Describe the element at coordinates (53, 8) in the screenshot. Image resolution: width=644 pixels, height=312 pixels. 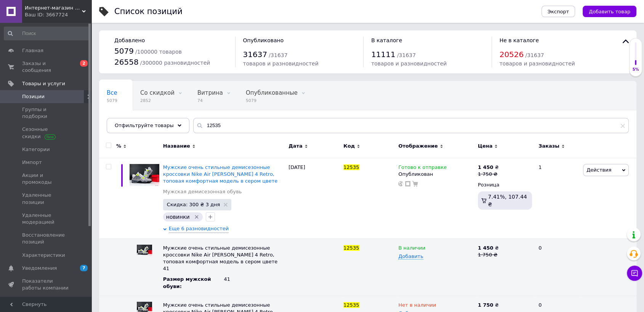
I see `span: Интернет-магазин "DEMI"` at that location.